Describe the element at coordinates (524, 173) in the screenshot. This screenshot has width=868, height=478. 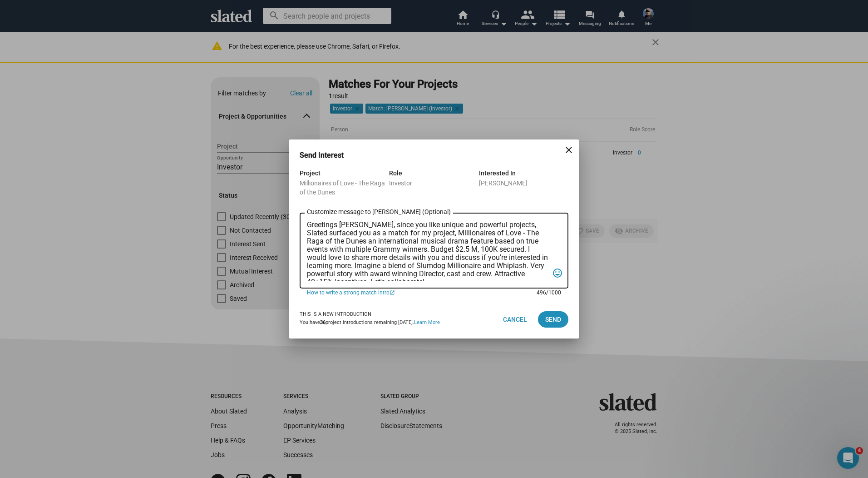
I see `div: Interested In` at that location.